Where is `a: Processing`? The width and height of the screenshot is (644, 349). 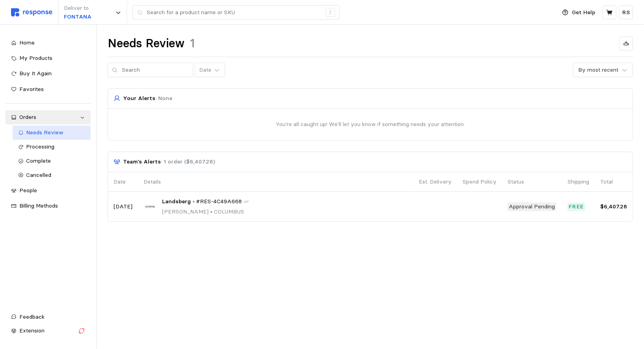 a: Processing is located at coordinates (52, 147).